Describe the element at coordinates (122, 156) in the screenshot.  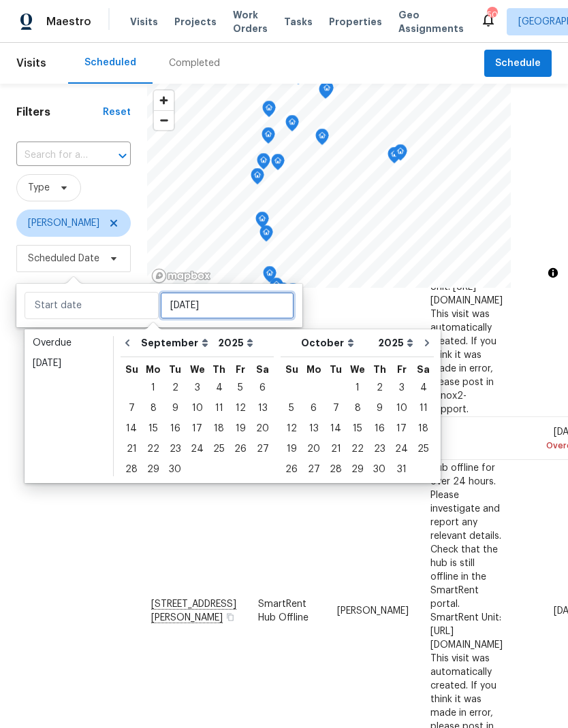
I see `button: Open` at that location.